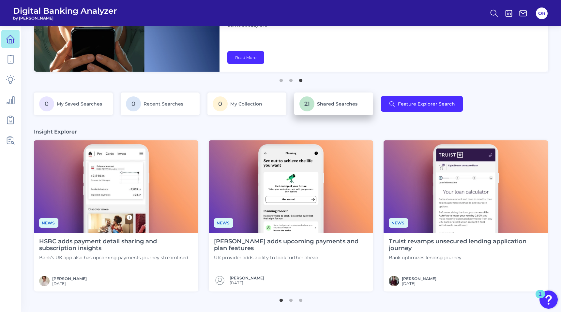  Describe the element at coordinates (466, 245) in the screenshot. I see `h4: Truist revamps unsecured lending application journey` at that location.